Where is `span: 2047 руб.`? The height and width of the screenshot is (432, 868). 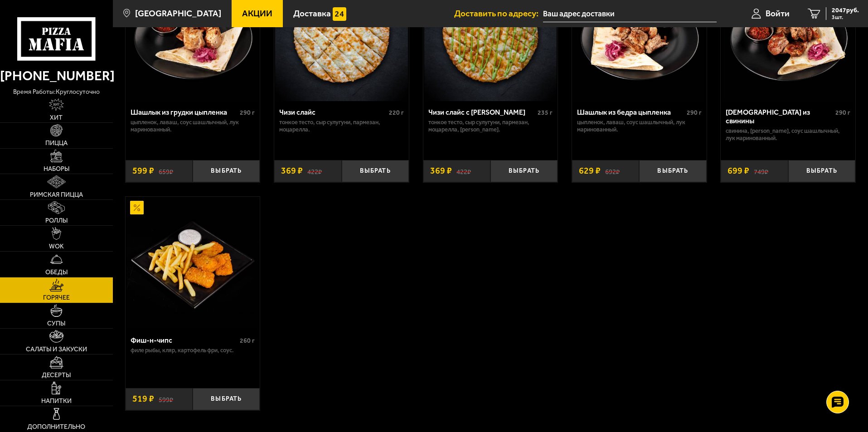
span: 2047 руб. is located at coordinates (846, 10).